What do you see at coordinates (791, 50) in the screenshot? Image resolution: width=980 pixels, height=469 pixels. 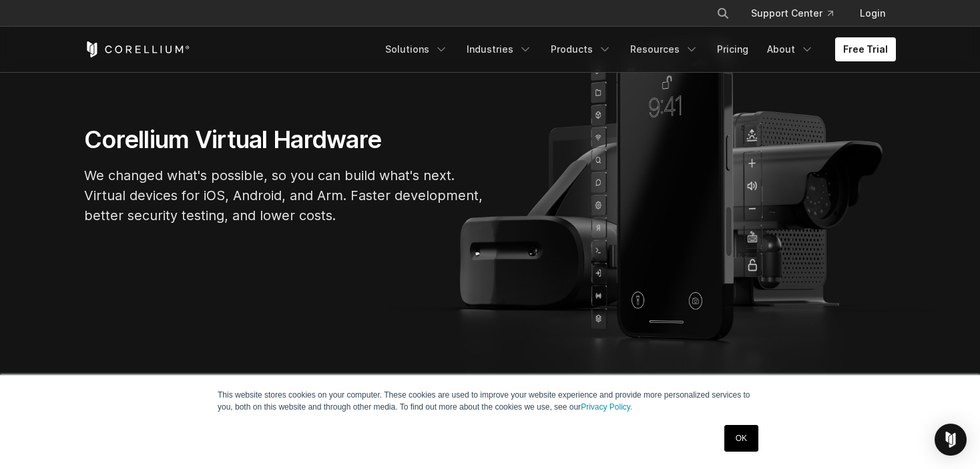 I see `a: About` at bounding box center [791, 50].